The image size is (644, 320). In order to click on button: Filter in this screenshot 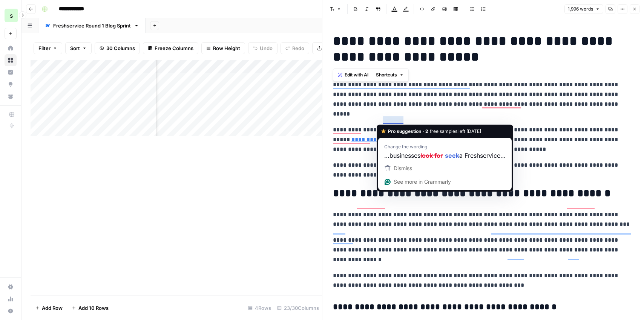, I will do `click(48, 48)`.